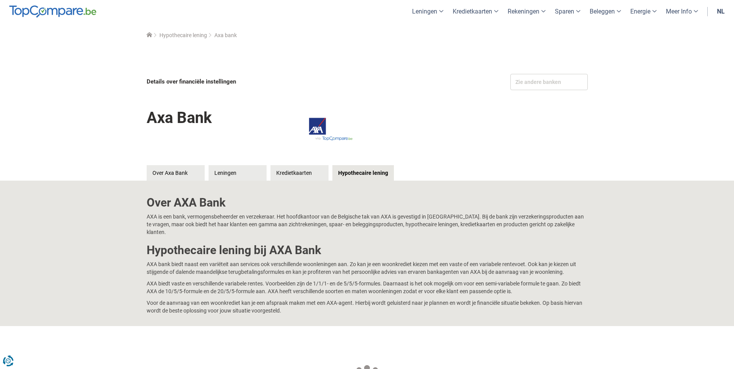 This screenshot has height=369, width=734. I want to click on a: Leningen, so click(238, 173).